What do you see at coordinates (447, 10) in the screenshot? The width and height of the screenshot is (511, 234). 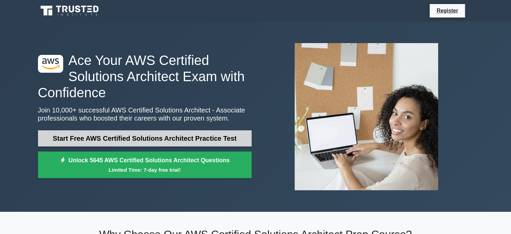 I see `a: Register` at bounding box center [447, 10].